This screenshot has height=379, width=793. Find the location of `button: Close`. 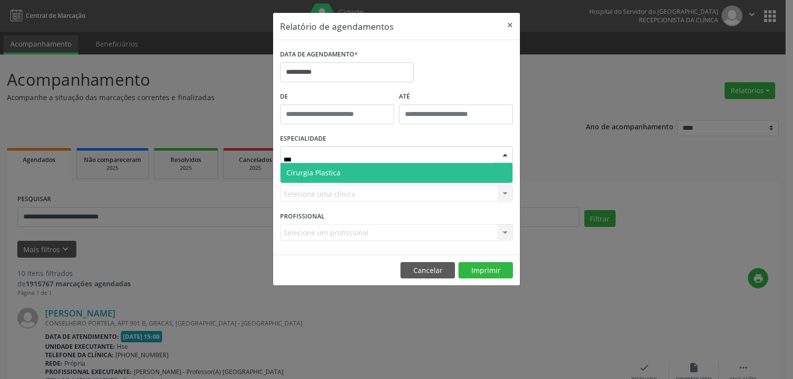

button: Close is located at coordinates (510, 25).